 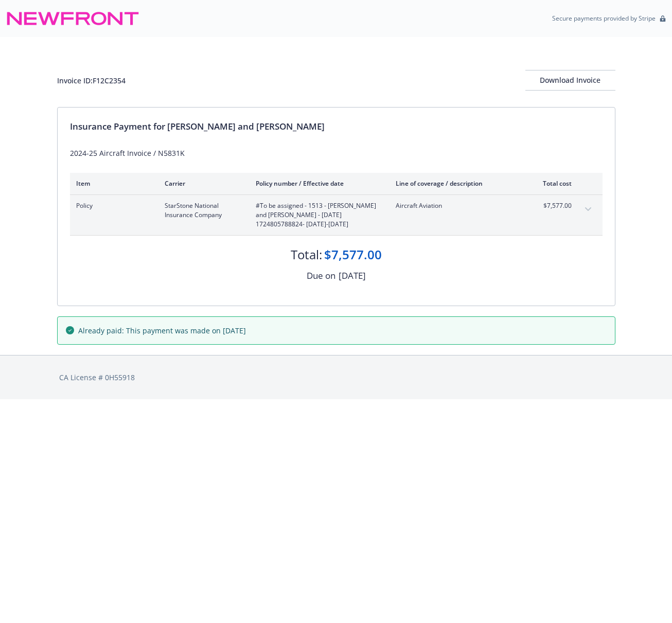 What do you see at coordinates (456, 183) in the screenshot?
I see `div: Line of coverage / description` at bounding box center [456, 183].